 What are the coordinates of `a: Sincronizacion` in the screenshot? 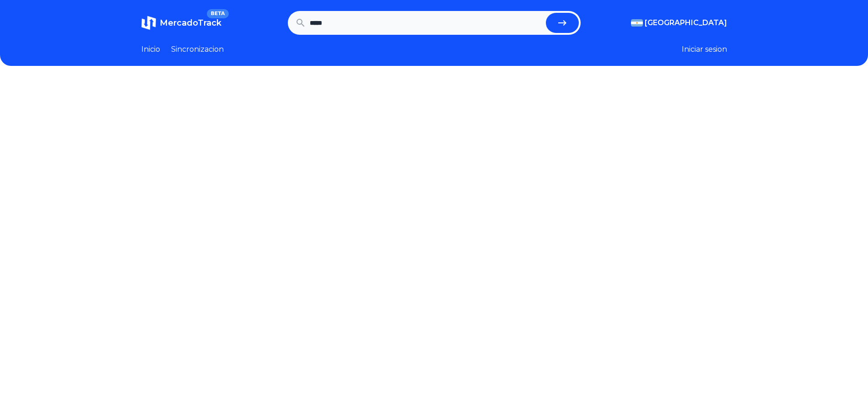 It's located at (197, 49).